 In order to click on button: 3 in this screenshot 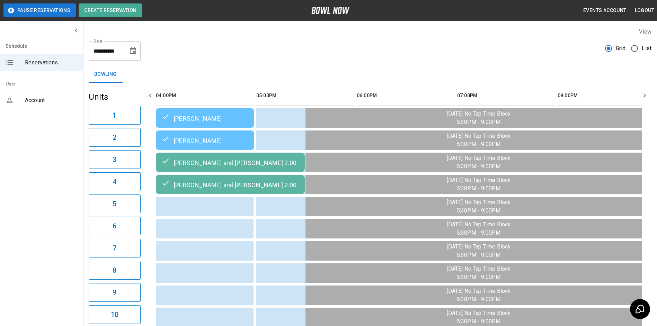, I will do `click(115, 160)`.